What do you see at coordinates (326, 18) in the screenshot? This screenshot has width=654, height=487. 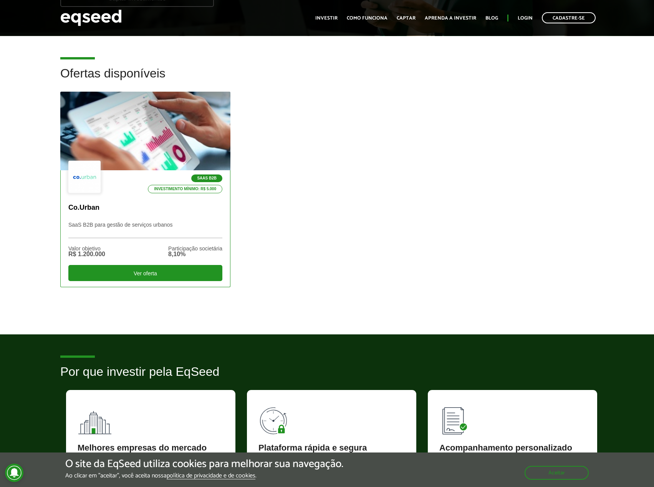 I see `a: Investir` at bounding box center [326, 18].